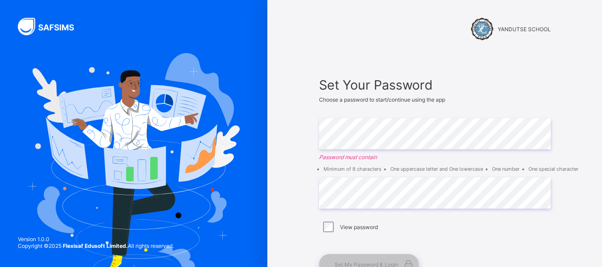 This screenshot has width=602, height=267. I want to click on span: Version 1.0.0, so click(96, 239).